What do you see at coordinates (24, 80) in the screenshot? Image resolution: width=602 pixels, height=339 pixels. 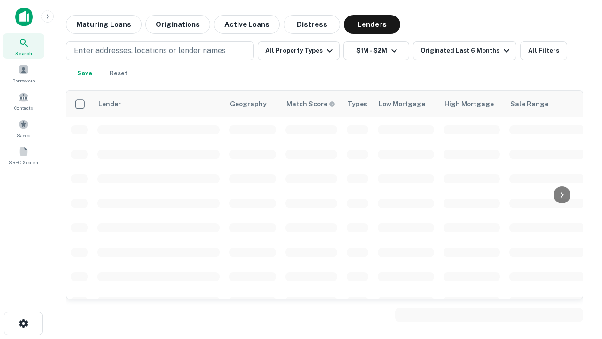 I see `span: Borrowers` at bounding box center [24, 80].